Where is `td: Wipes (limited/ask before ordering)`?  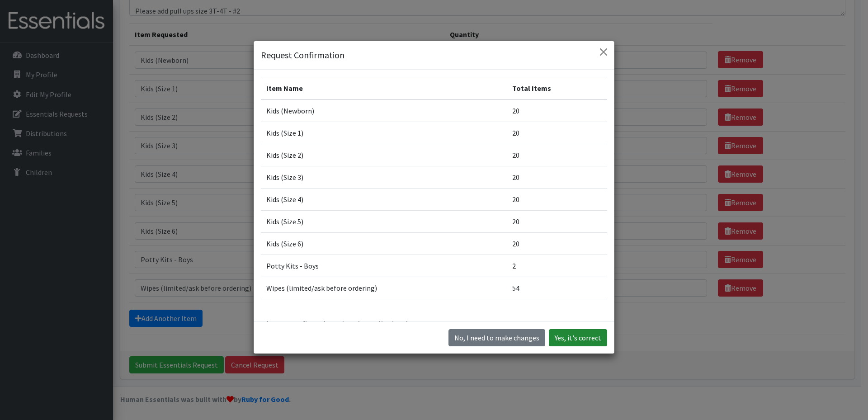
td: Wipes (limited/ask before ordering) is located at coordinates (384, 288).